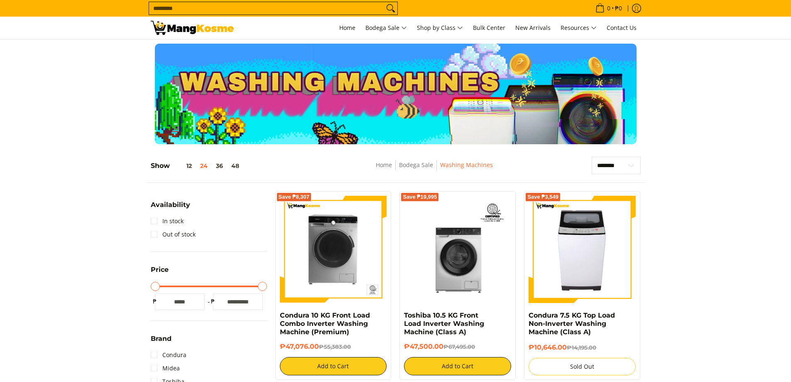 The width and height of the screenshot is (791, 382). I want to click on del: ₱55,383.00, so click(335, 346).